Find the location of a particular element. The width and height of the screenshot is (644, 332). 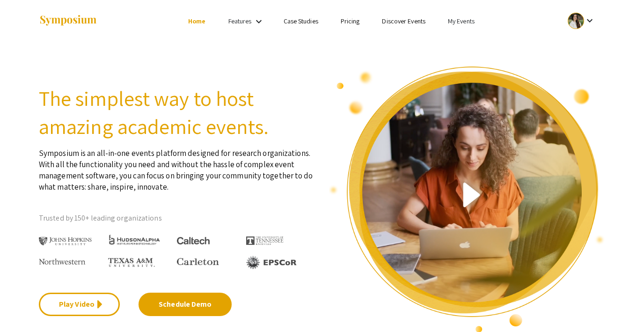

a: My Events is located at coordinates (461, 21).